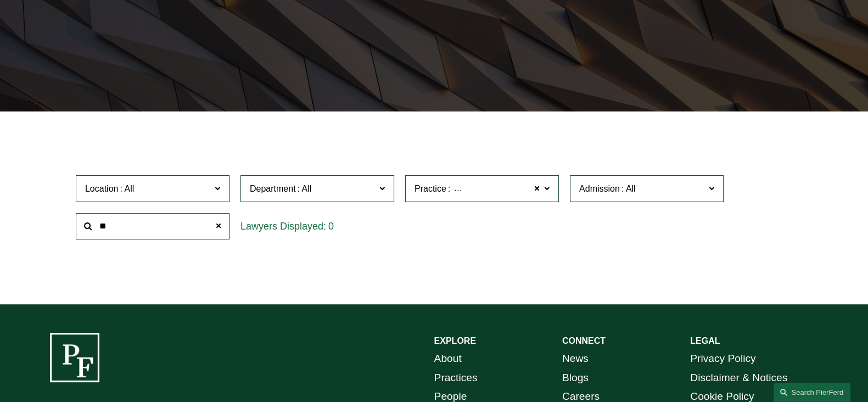 The image size is (868, 402). What do you see at coordinates (535, 189) in the screenshot?
I see `span: Products Liability Litigation and Counseling` at bounding box center [535, 189].